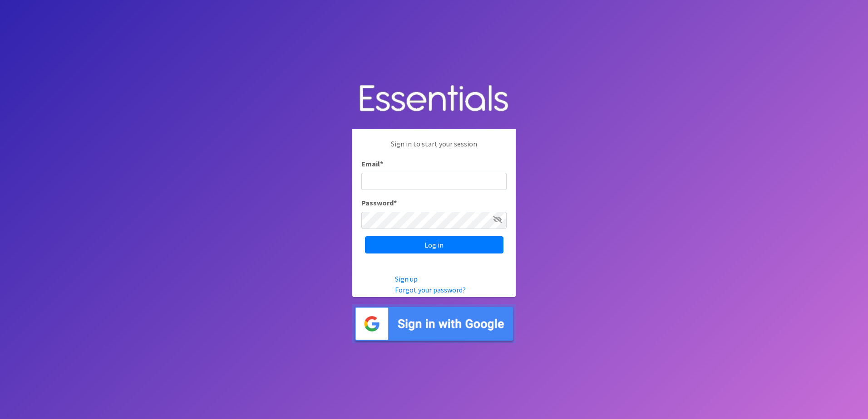 This screenshot has width=868, height=419. Describe the element at coordinates (434, 149) in the screenshot. I see `p: Sign in to start your session` at that location.